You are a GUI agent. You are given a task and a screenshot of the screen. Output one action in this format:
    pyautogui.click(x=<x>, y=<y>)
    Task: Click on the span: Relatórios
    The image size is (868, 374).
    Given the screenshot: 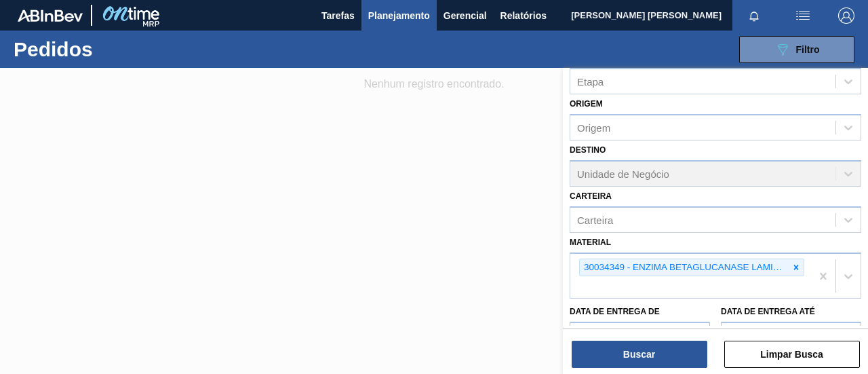 What is the action you would take?
    pyautogui.click(x=523, y=16)
    